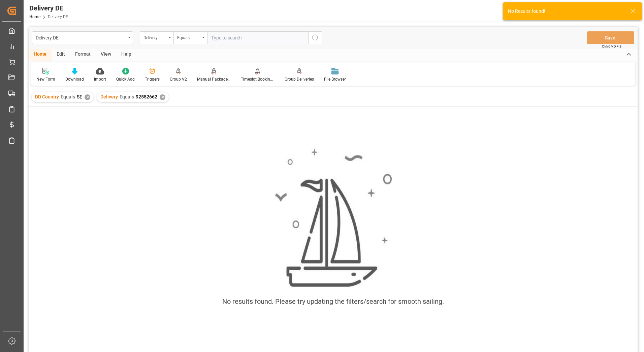  Describe the element at coordinates (40, 55) in the screenshot. I see `div: Home` at that location.